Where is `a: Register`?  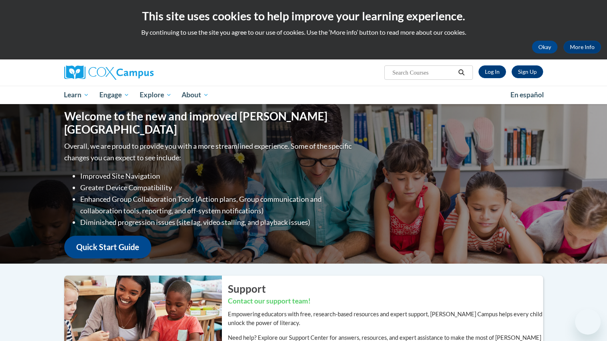
a: Register is located at coordinates (527, 72).